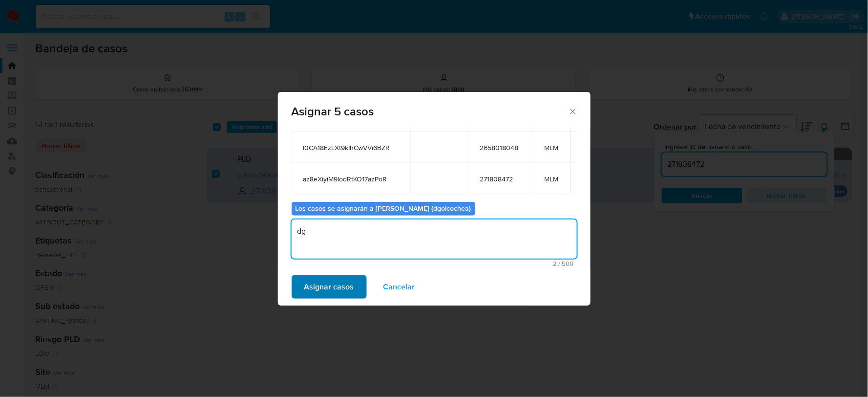 Image resolution: width=868 pixels, height=397 pixels. I want to click on span: Asignar 5 casos, so click(430, 111).